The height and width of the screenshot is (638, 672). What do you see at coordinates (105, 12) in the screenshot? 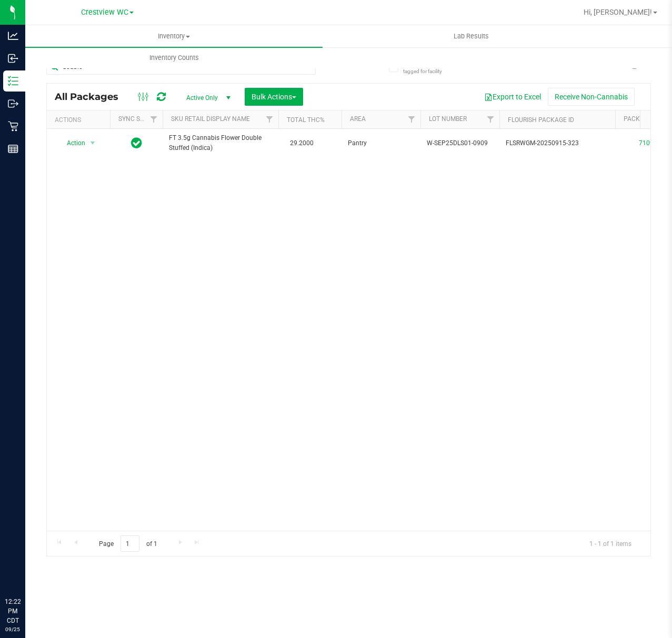
I see `span: Crestview WC` at bounding box center [105, 12].